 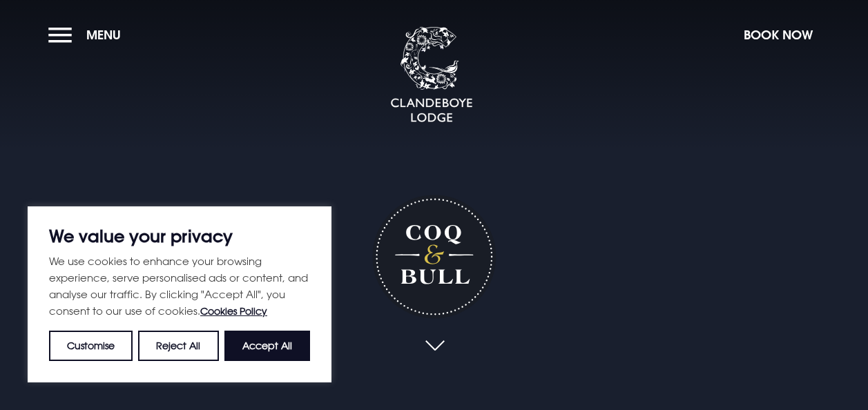 What do you see at coordinates (178, 346) in the screenshot?
I see `button: Reject All` at bounding box center [178, 346].